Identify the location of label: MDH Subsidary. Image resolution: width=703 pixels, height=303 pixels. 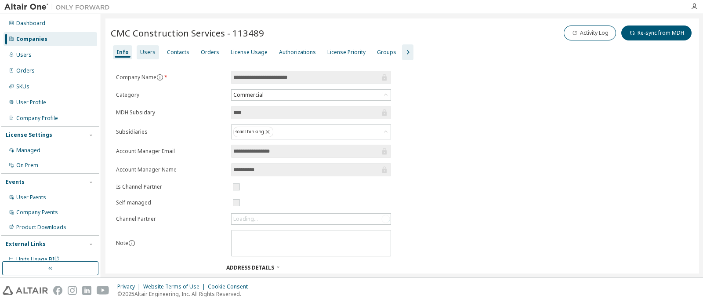
(171, 112).